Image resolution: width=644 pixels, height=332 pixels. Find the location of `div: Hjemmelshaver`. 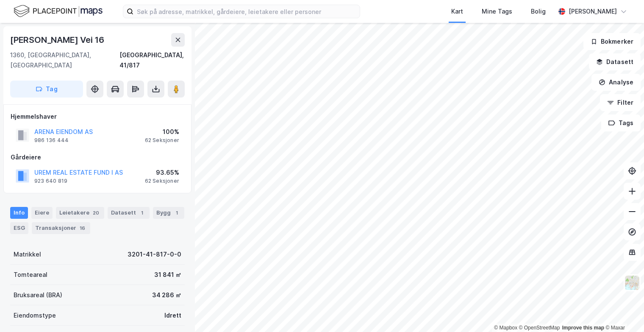

div: Hjemmelshaver is located at coordinates (97, 116).